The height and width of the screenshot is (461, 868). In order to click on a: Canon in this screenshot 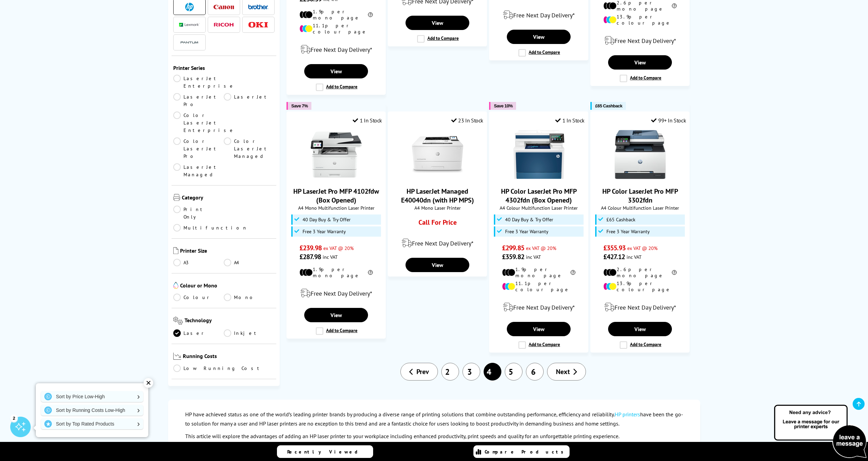, I will do `click(223, 7)`.